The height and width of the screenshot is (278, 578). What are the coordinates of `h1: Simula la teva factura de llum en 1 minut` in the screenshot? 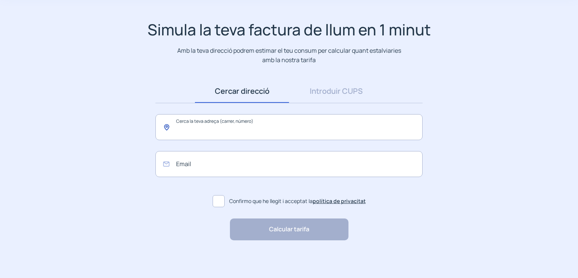 It's located at (289, 29).